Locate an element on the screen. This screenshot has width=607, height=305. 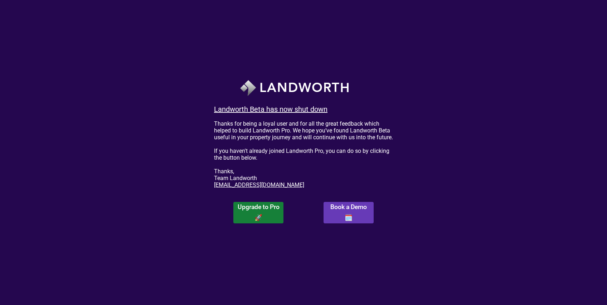
span: Book a Demo 🗓️ is located at coordinates (348, 212).